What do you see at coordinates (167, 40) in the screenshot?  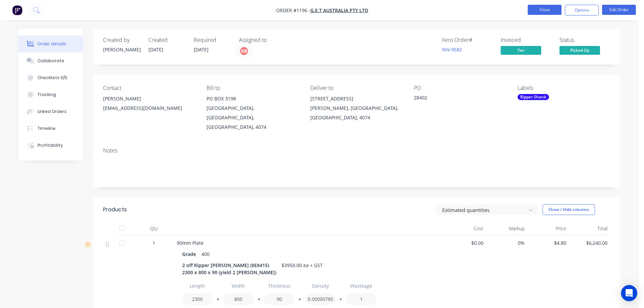 I see `div: Created` at bounding box center [167, 40].